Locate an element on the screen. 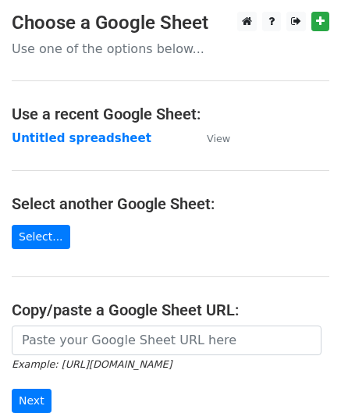 The height and width of the screenshot is (413, 341). h3: Choose a Google Sheet is located at coordinates (170, 23).